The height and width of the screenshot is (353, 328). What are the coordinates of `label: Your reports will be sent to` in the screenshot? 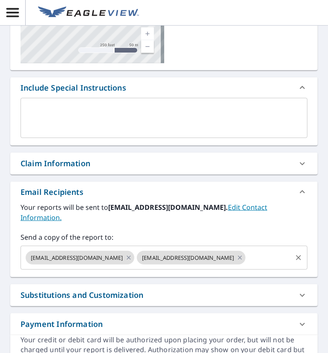 It's located at (164, 212).